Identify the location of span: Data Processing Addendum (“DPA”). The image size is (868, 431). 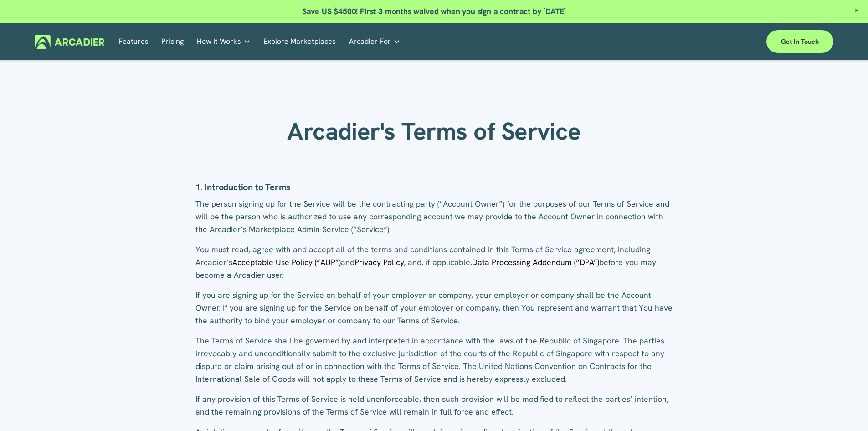
(535, 262).